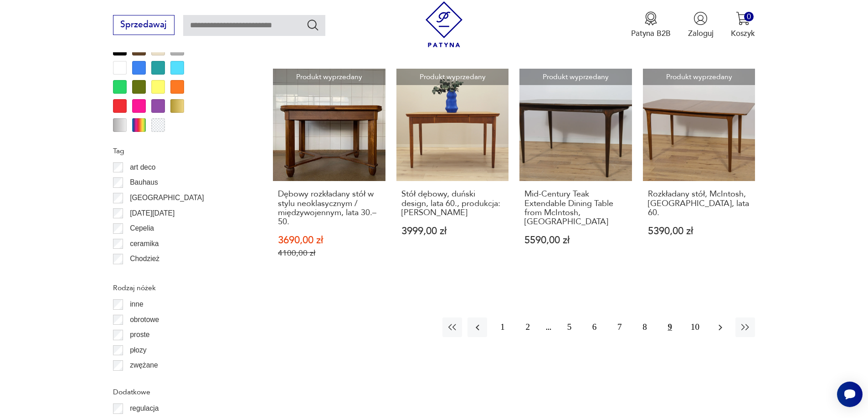  What do you see at coordinates (329, 253) in the screenshot?
I see `p: 4100,00 zł` at bounding box center [329, 253].